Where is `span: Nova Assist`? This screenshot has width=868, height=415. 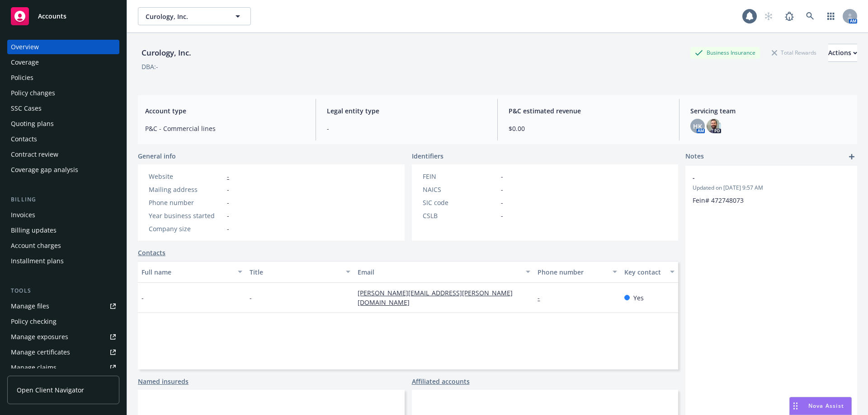
span: Nova Assist is located at coordinates (826, 406).